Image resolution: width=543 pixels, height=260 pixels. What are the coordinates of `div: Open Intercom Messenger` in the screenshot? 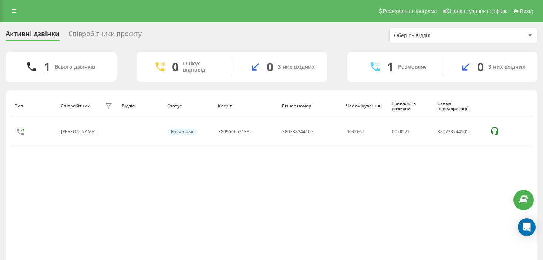 It's located at (526, 227).